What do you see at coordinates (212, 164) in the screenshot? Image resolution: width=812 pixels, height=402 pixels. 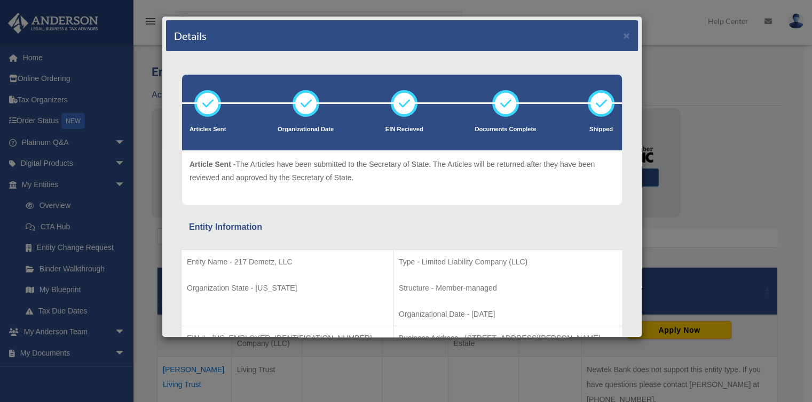 I see `span: Article Sent -` at bounding box center [212, 164].